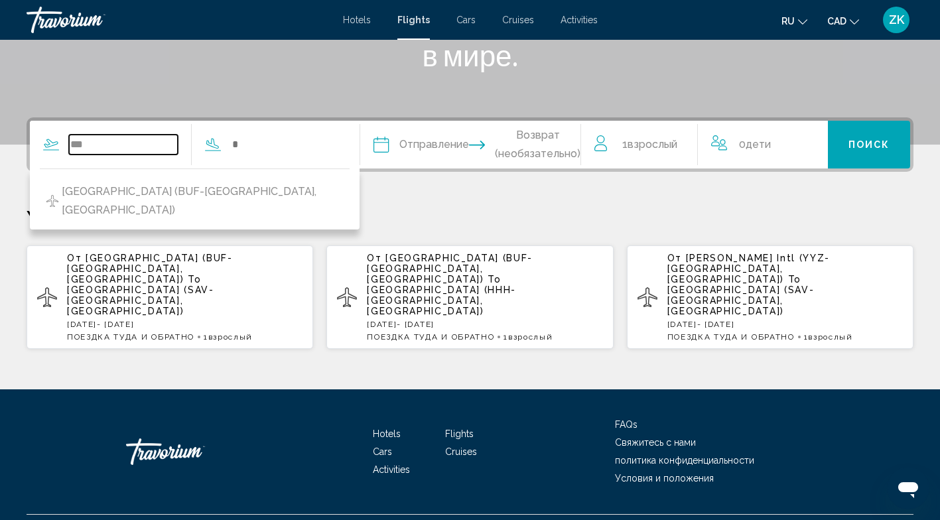  What do you see at coordinates (896, 20) in the screenshot?
I see `button: User Menu` at bounding box center [896, 20].